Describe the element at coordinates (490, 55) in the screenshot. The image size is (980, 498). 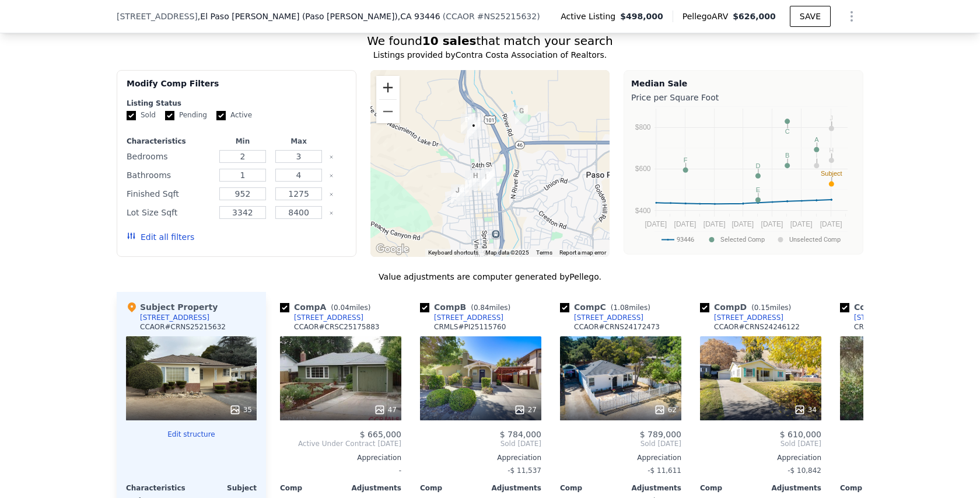
I see `div: Listings provided by Contra Costa Association of Realtors .` at that location.